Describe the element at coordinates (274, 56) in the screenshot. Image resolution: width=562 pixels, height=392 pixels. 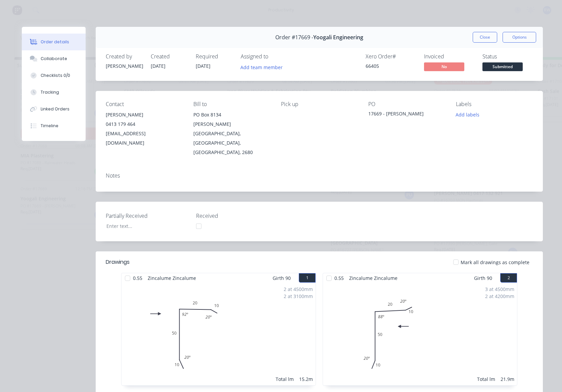
I see `div: Assigned to` at that location.